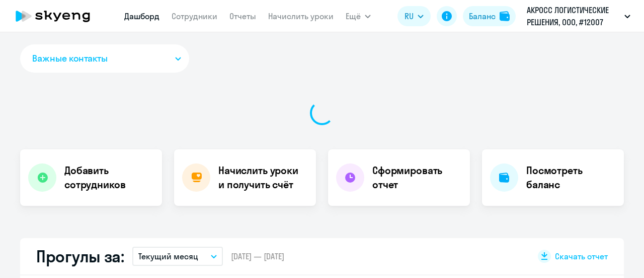 Image resolution: width=644 pixels, height=278 pixels. Describe the element at coordinates (142, 16) in the screenshot. I see `a: Дашборд` at that location.